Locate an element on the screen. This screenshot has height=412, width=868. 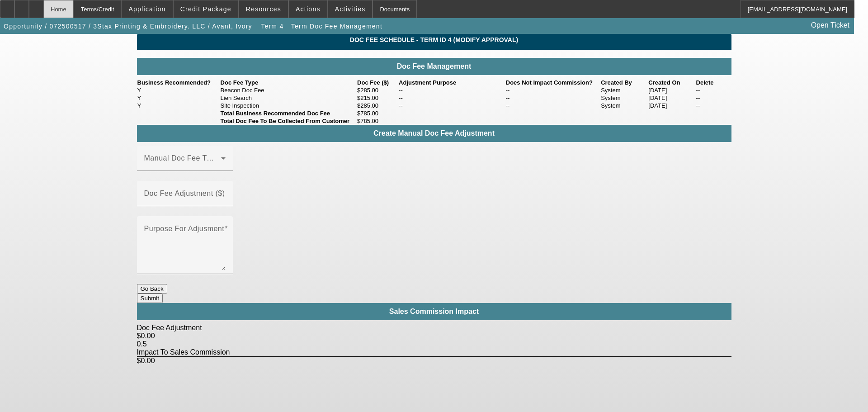
div: Doc Fee Adjustment is located at coordinates (434, 328).